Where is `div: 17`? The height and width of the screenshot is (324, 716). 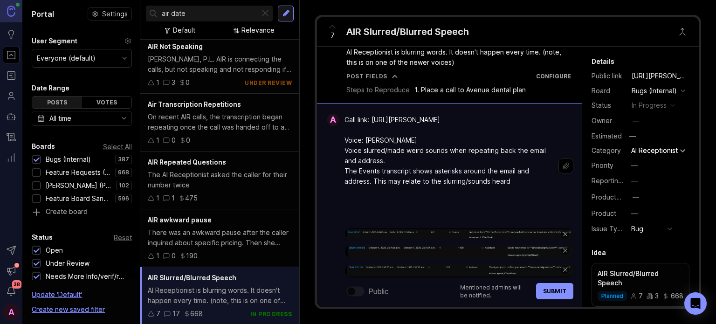
div: 17 is located at coordinates (176, 314).